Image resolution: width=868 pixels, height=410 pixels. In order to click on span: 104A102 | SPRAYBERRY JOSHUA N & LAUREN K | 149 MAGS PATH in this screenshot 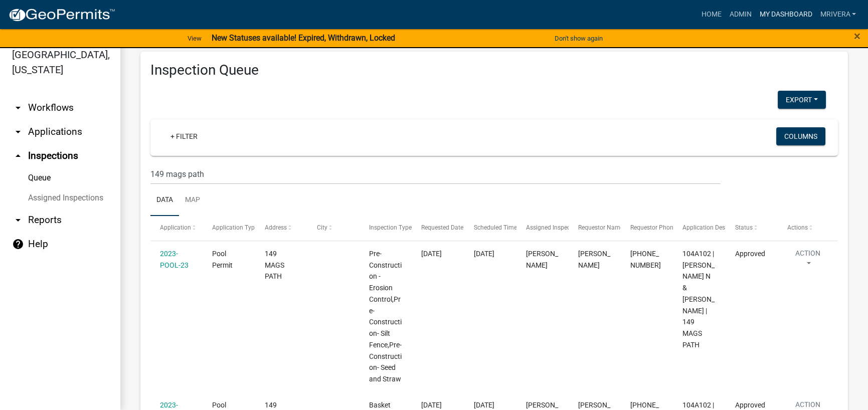, I will do `click(698, 300)`.